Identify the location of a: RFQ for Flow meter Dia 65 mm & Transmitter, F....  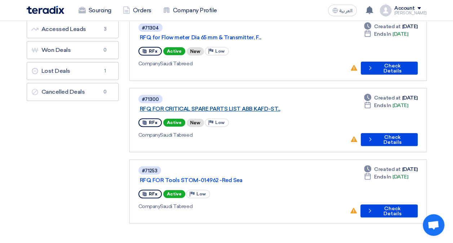
(230, 37).